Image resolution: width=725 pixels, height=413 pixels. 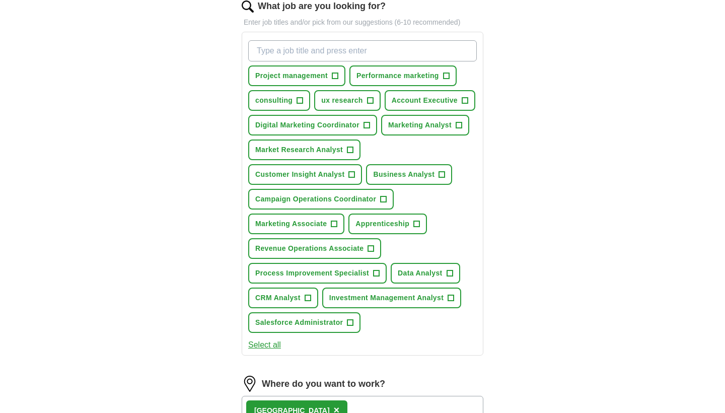 What do you see at coordinates (291, 224) in the screenshot?
I see `span: Marketing Associate` at bounding box center [291, 224].